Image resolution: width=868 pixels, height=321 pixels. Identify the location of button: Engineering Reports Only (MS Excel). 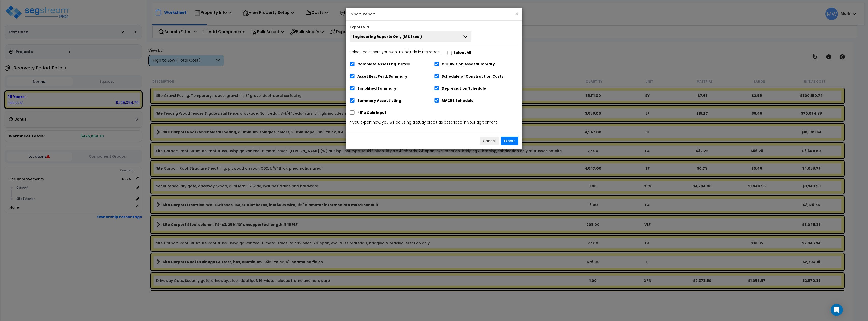
(410, 36).